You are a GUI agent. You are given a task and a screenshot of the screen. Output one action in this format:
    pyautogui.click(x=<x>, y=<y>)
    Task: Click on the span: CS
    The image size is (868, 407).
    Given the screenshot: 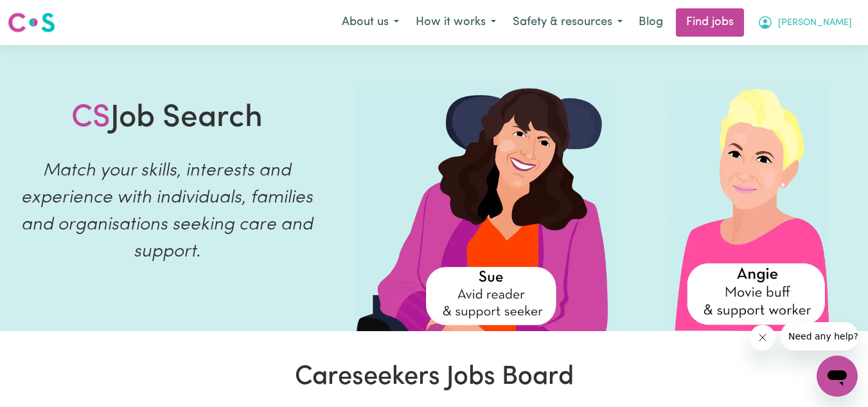 What is the action you would take?
    pyautogui.click(x=90, y=118)
    